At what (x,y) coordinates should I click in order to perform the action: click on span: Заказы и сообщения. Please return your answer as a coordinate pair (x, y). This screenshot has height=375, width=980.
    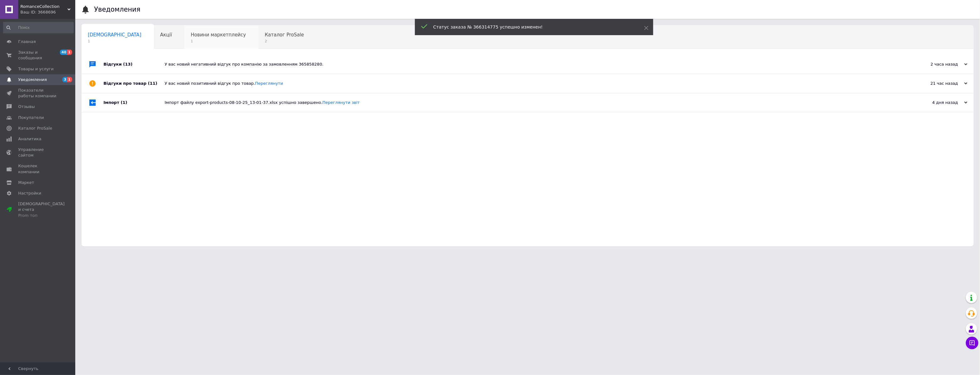
    Looking at the image, I should click on (38, 55).